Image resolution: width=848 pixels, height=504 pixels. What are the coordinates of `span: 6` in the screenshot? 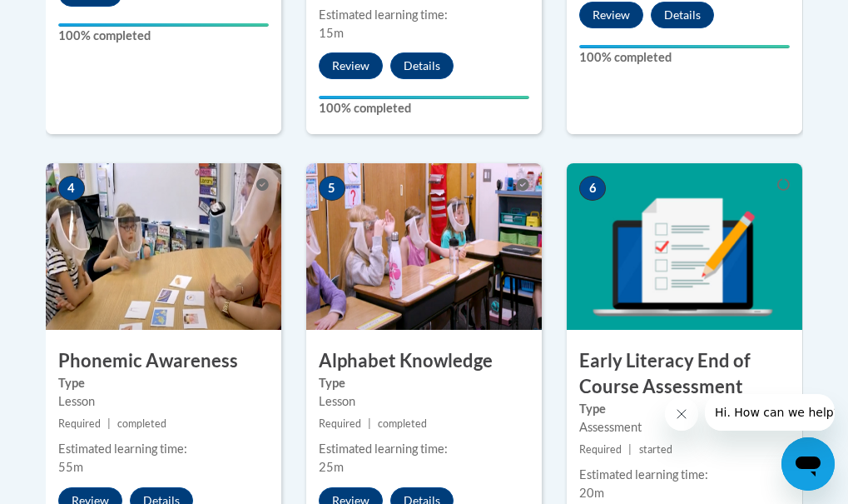 It's located at (593, 188).